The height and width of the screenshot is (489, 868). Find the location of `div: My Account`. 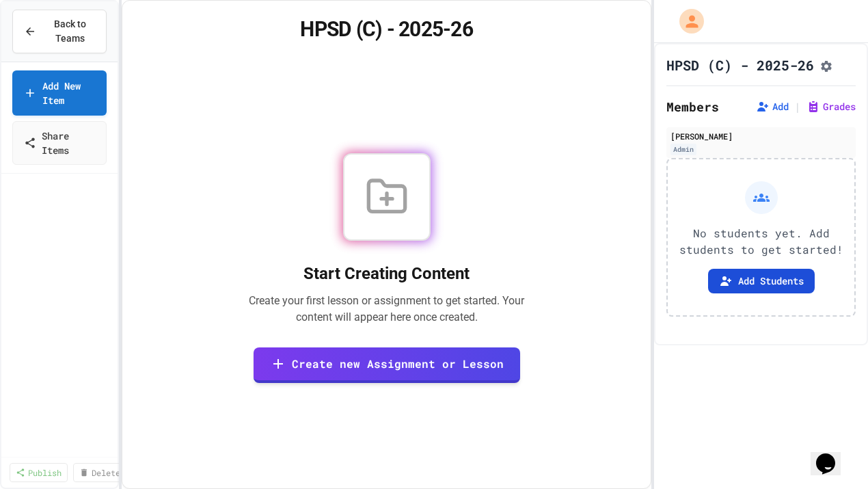

div: My Account is located at coordinates (686, 21).